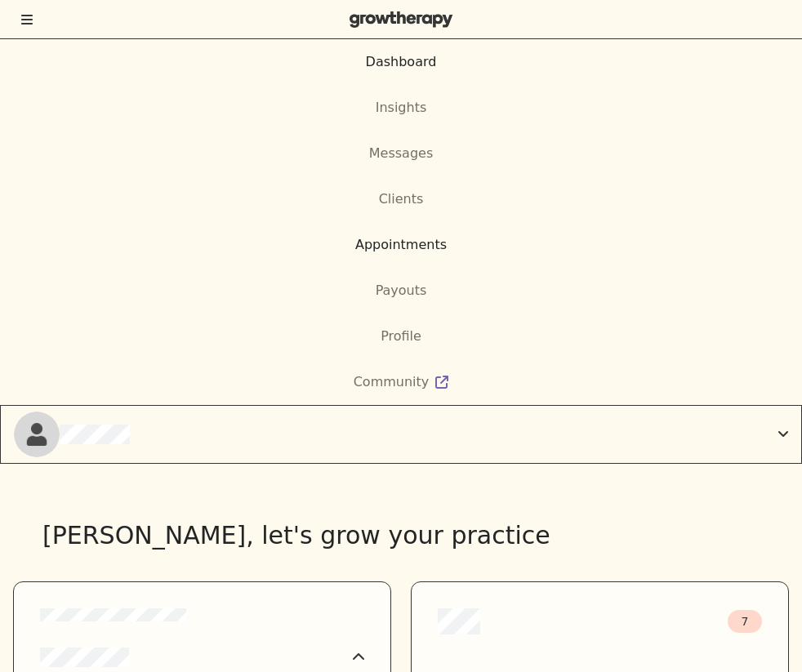 Image resolution: width=802 pixels, height=672 pixels. What do you see at coordinates (401, 153) in the screenshot?
I see `div: Messages` at bounding box center [401, 153].